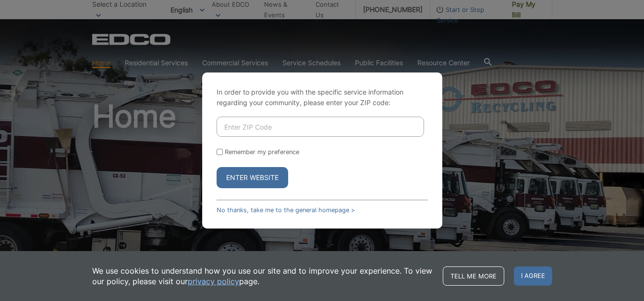 The height and width of the screenshot is (301, 644). What do you see at coordinates (286, 209) in the screenshot?
I see `a: No thanks, take me to the general homepage >` at bounding box center [286, 209].